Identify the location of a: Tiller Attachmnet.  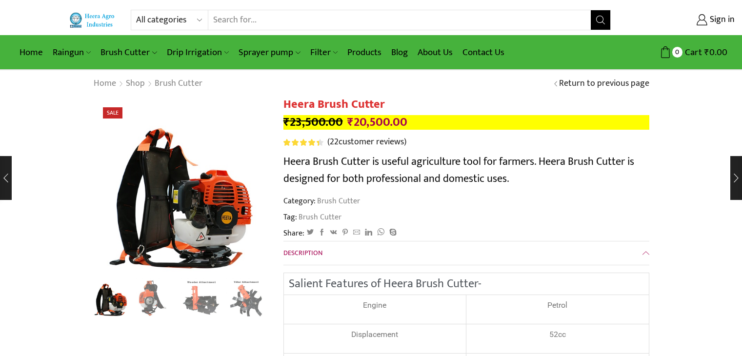
(246, 298).